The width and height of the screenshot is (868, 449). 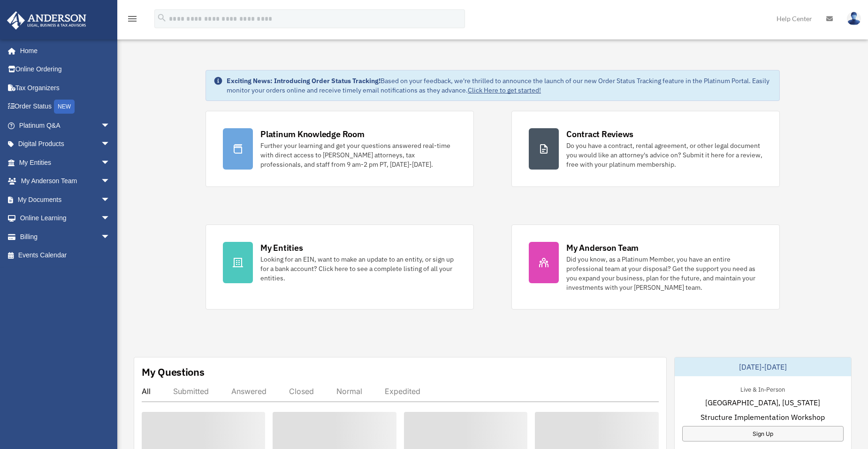 I want to click on div: Further your learning and get your questions answered real-time with direct access to [PERSON_NAM..., so click(x=358, y=155).